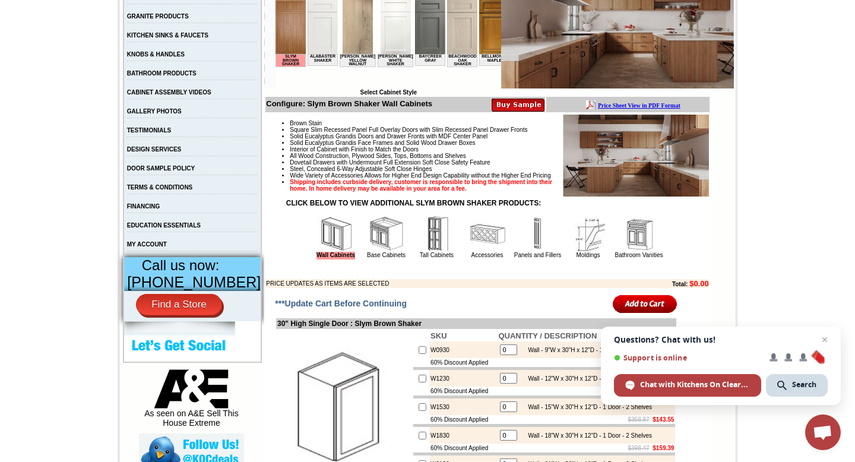 This screenshot has width=855, height=462. Describe the element at coordinates (645, 304) in the screenshot. I see `input: Add to Cart` at that location.